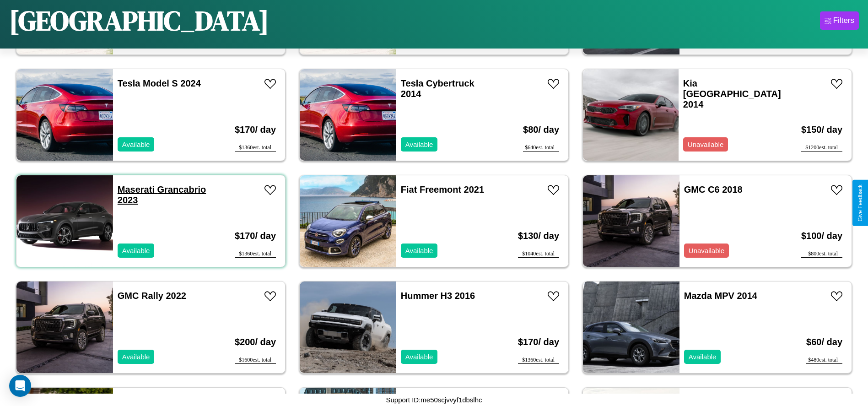 The image size is (868, 406). I want to click on div: $ 1040 est. total, so click(539, 254).